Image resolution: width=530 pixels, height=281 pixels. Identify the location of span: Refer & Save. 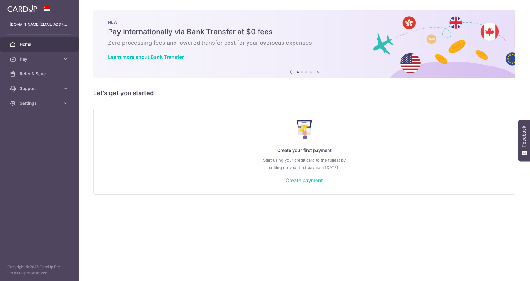
(40, 74).